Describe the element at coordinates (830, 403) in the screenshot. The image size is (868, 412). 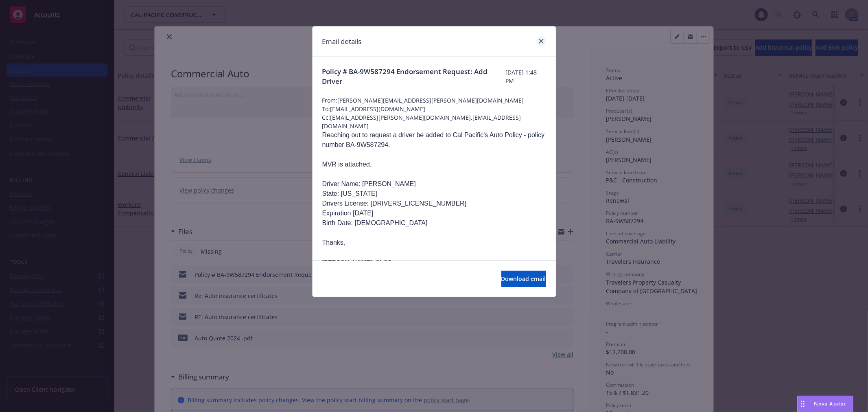
I see `span: Nova Assist` at that location.